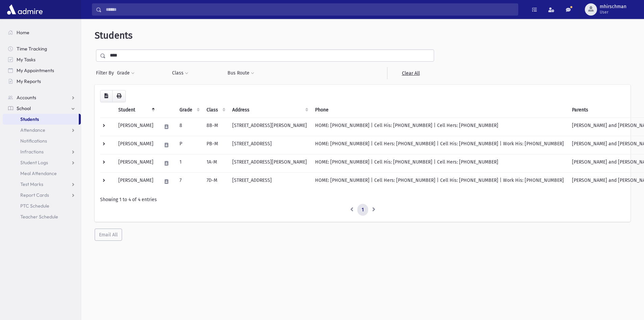  What do you see at coordinates (42, 130) in the screenshot?
I see `a: Attendance` at bounding box center [42, 130].